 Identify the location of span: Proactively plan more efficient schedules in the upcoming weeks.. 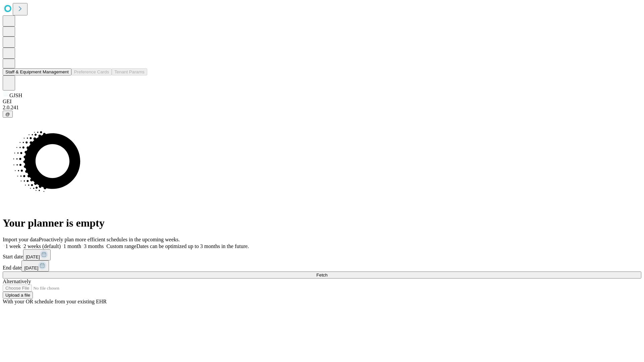
(109, 240).